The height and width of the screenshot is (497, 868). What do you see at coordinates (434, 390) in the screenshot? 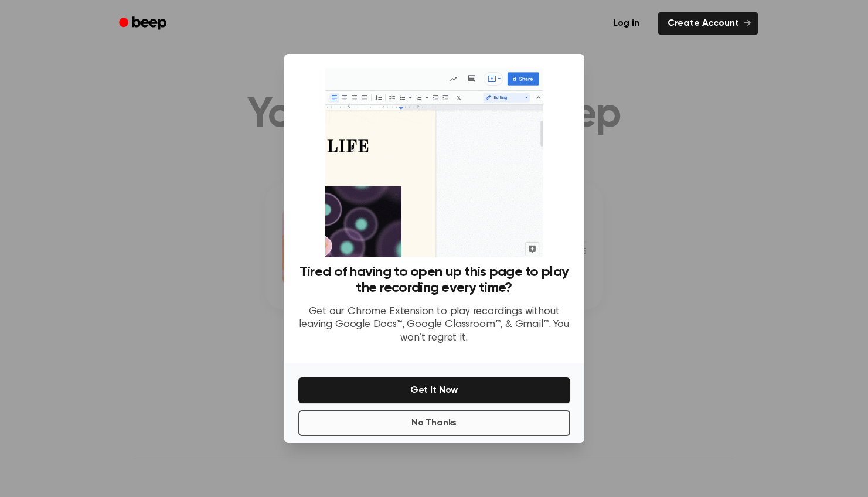
I see `button: Get It Now` at bounding box center [434, 390].